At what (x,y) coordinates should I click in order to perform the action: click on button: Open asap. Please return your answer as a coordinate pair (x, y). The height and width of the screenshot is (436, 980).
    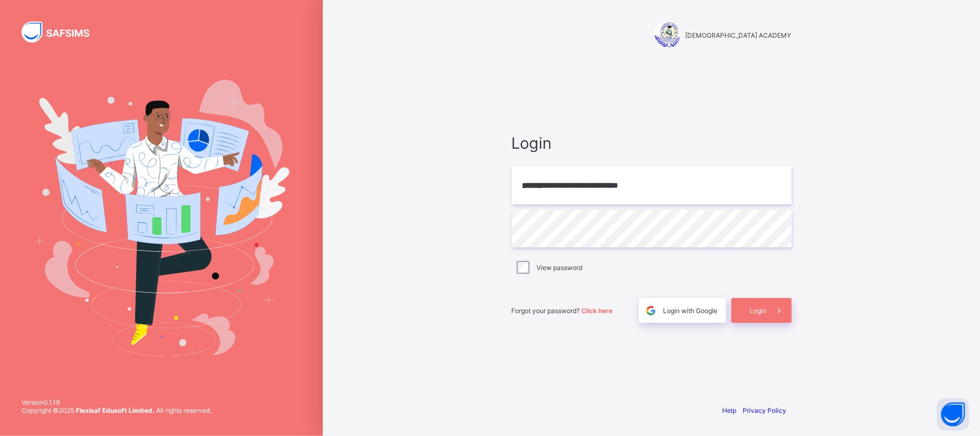
    Looking at the image, I should click on (954, 414).